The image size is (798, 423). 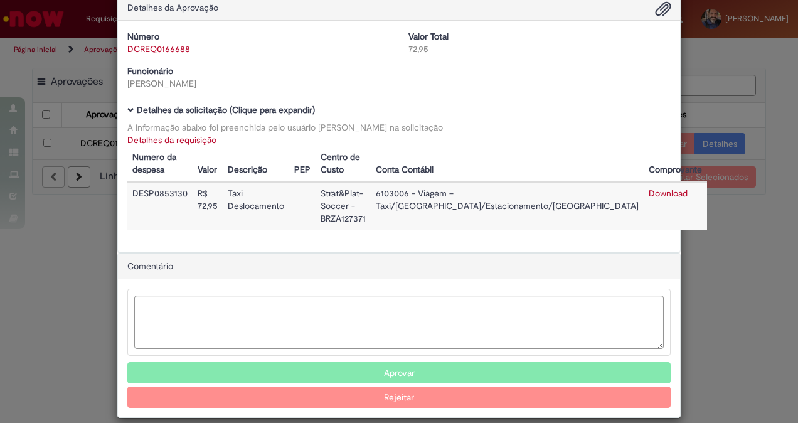 What do you see at coordinates (256, 206) in the screenshot?
I see `td: Taxi Deslocamento` at bounding box center [256, 206].